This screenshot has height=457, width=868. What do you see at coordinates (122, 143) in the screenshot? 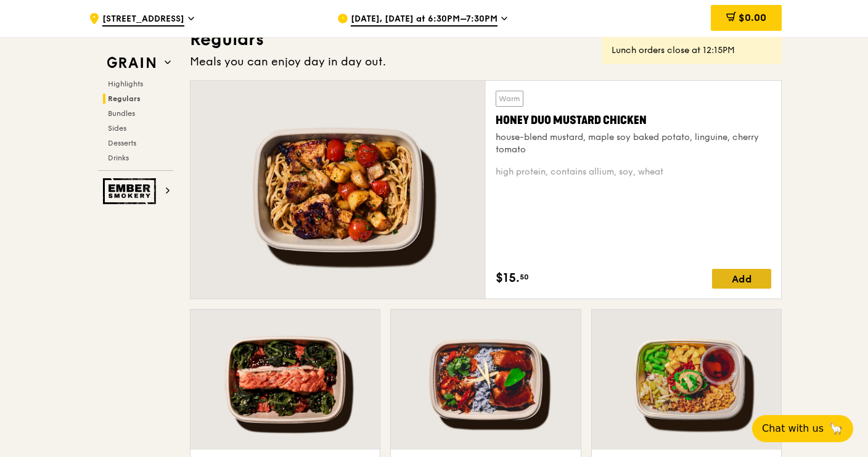
I see `span: Desserts` at bounding box center [122, 143].